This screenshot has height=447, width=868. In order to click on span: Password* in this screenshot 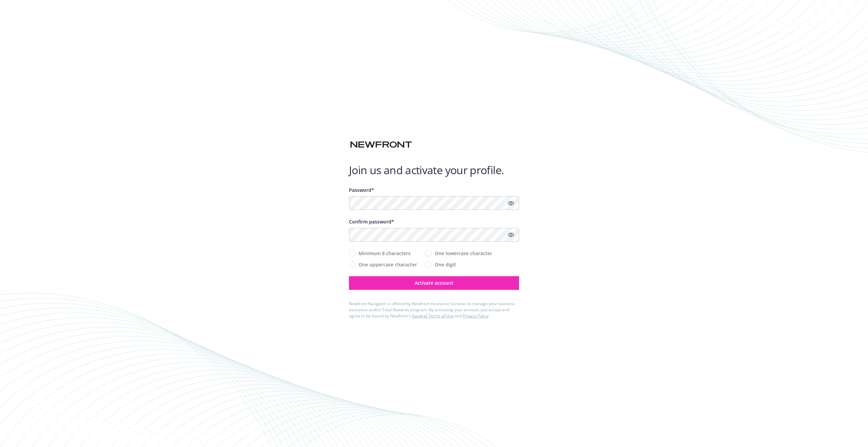, I will do `click(361, 190)`.